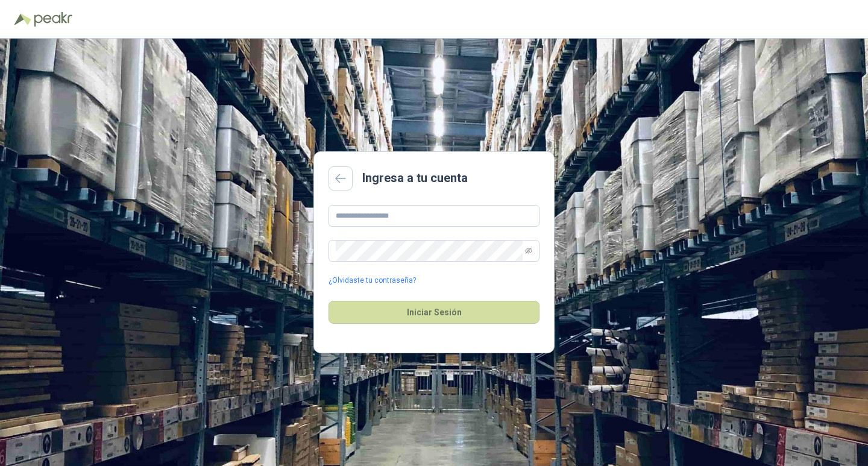 This screenshot has width=868, height=466. I want to click on img: Peakr, so click(53, 20).